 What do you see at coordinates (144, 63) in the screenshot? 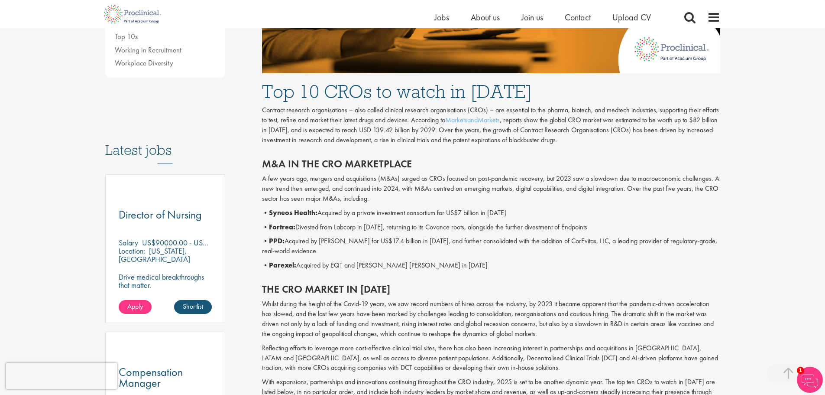
I see `a: Workplace Diversity` at bounding box center [144, 63].